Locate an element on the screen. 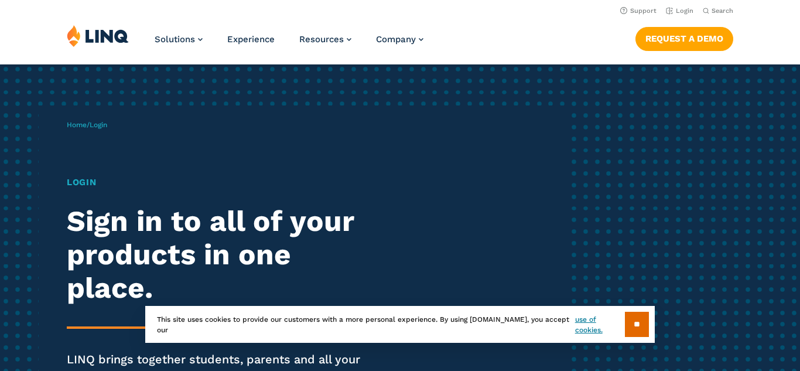 The width and height of the screenshot is (800, 371). nav: Primary Navigation is located at coordinates (289, 44).